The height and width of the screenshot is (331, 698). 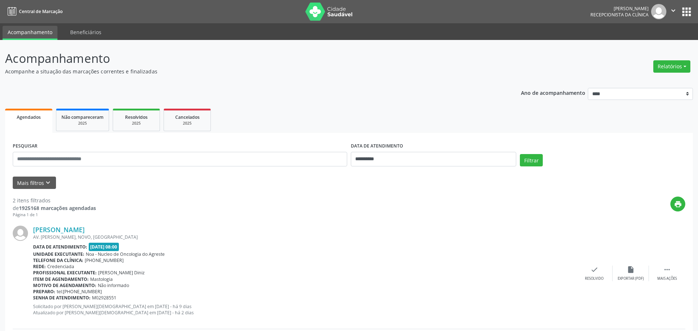 I want to click on label: PESQUISAR, so click(x=25, y=146).